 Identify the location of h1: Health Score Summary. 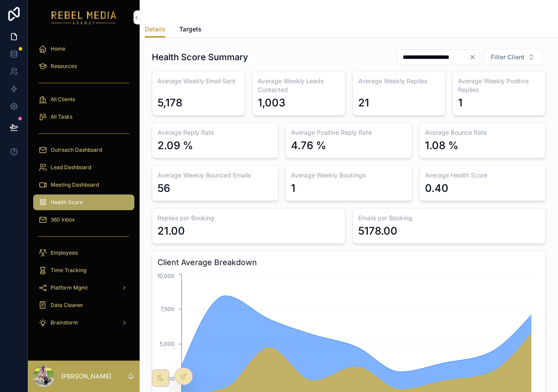
(200, 57).